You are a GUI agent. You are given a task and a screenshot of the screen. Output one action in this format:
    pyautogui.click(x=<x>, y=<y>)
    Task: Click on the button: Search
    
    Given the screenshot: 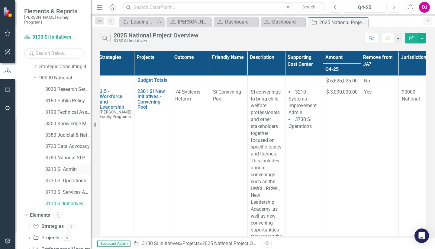 What is the action you would take?
    pyautogui.click(x=309, y=7)
    